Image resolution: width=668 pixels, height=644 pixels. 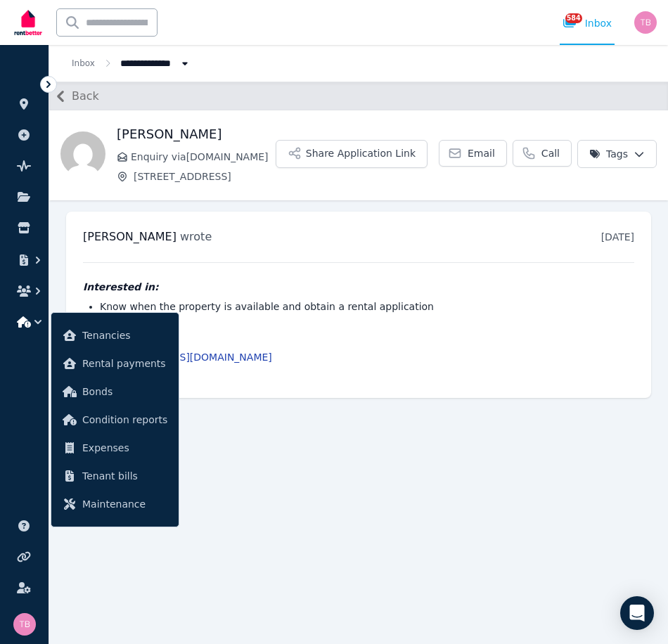 I want to click on span: Back, so click(x=85, y=97).